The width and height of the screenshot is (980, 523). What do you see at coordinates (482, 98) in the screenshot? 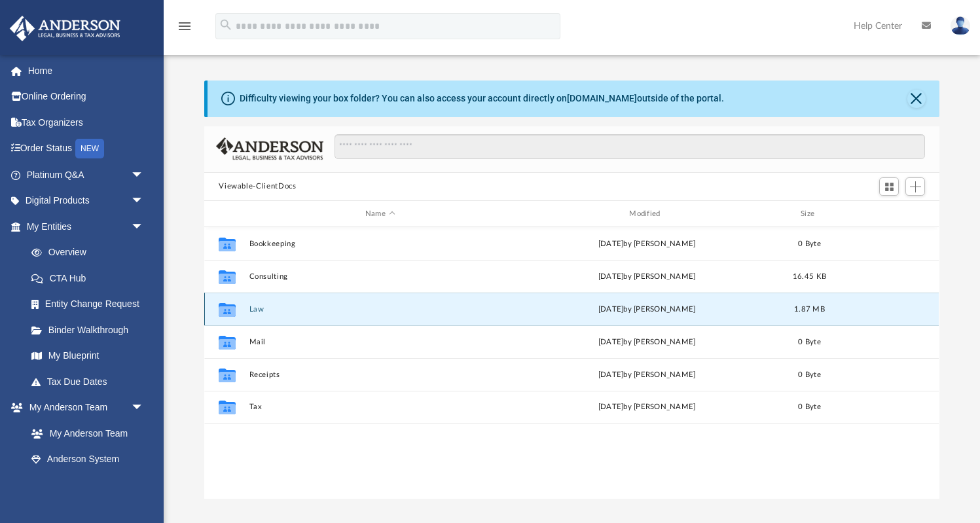
I see `div: Difficulty viewing your box folder? You can also access your account directly on outside of the p...` at bounding box center [482, 98].